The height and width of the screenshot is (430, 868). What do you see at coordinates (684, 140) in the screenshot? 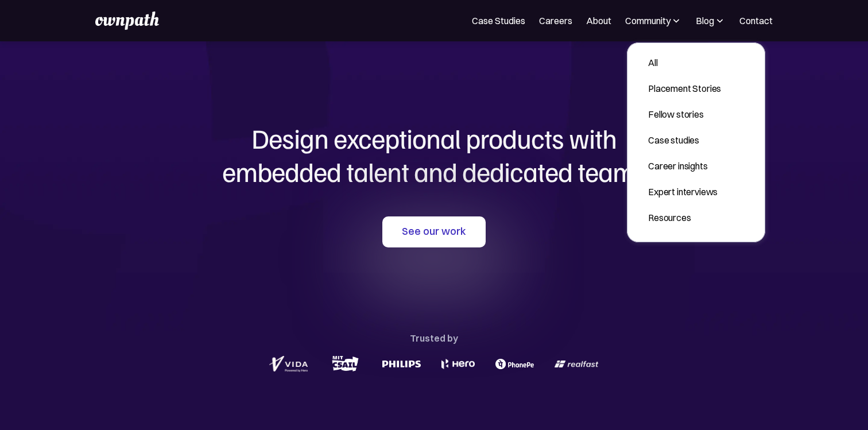
I see `div: Case studies` at bounding box center [684, 140].